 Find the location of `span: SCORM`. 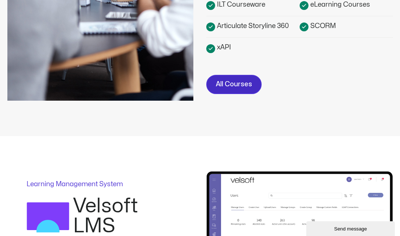

span: SCORM is located at coordinates (322, 26).